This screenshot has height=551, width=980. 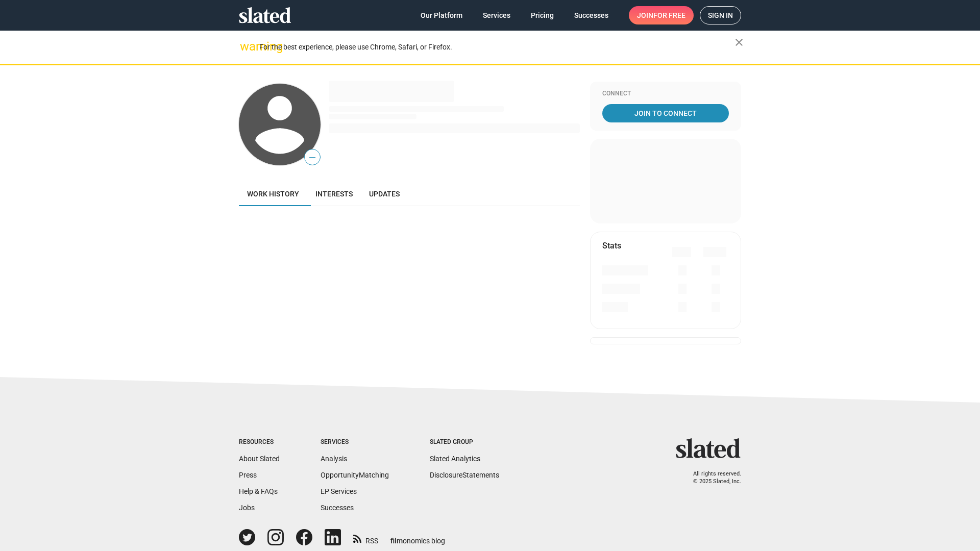 What do you see at coordinates (334, 194) in the screenshot?
I see `span: Interests` at bounding box center [334, 194].